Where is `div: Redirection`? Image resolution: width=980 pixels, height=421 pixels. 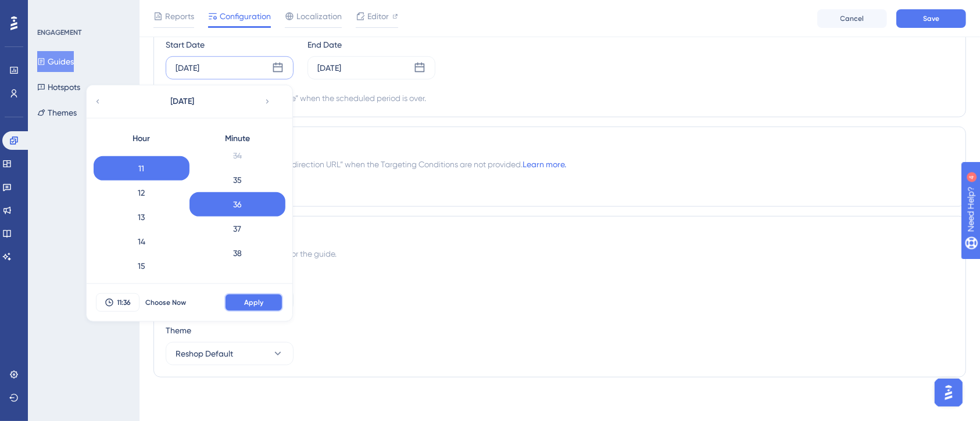
div: Redirection is located at coordinates (560, 145).